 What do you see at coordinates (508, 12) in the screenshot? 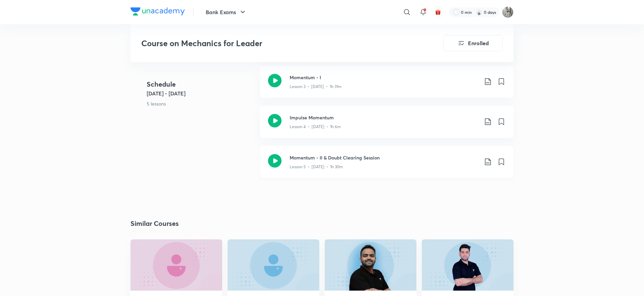
I see `img: Koushik Dhenki` at bounding box center [508, 12].